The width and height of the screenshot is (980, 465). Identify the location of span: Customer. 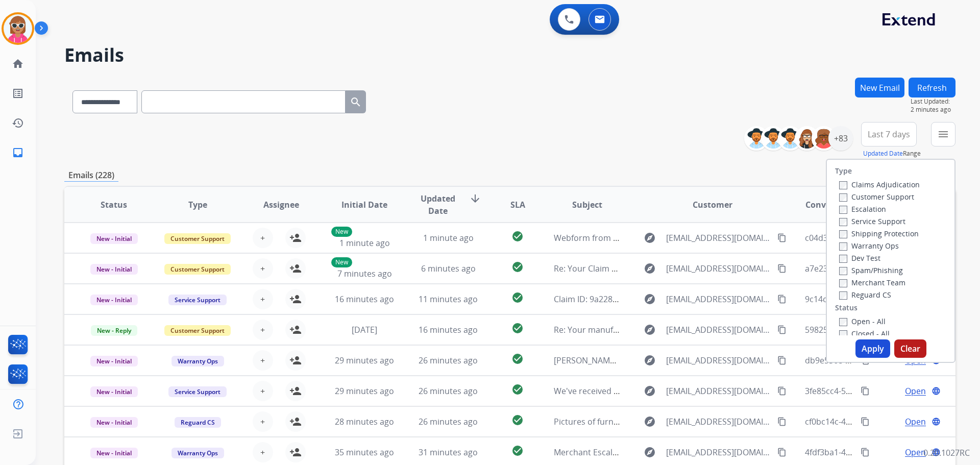
(713, 205).